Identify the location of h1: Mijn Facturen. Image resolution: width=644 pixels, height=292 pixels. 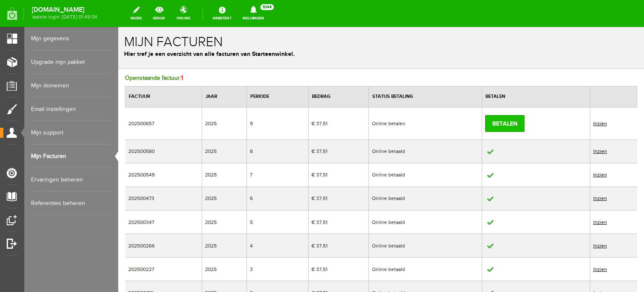
(263, 15).